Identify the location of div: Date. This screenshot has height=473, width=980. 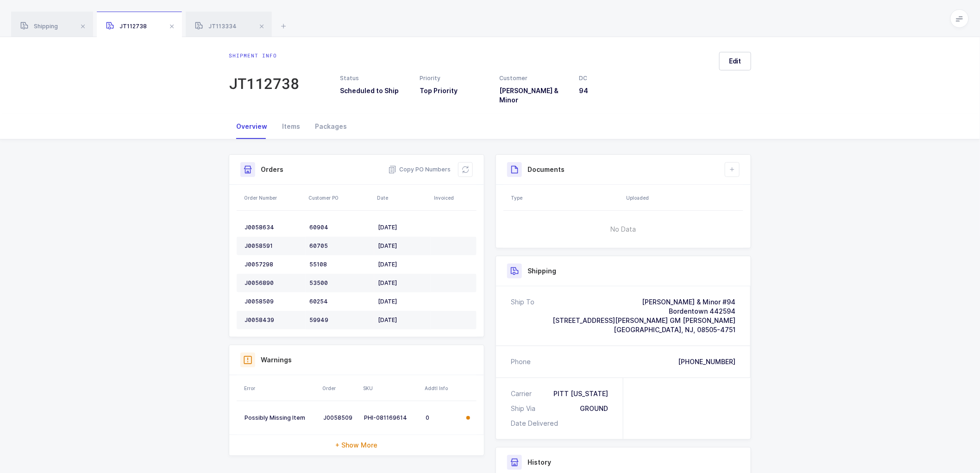
(402, 198).